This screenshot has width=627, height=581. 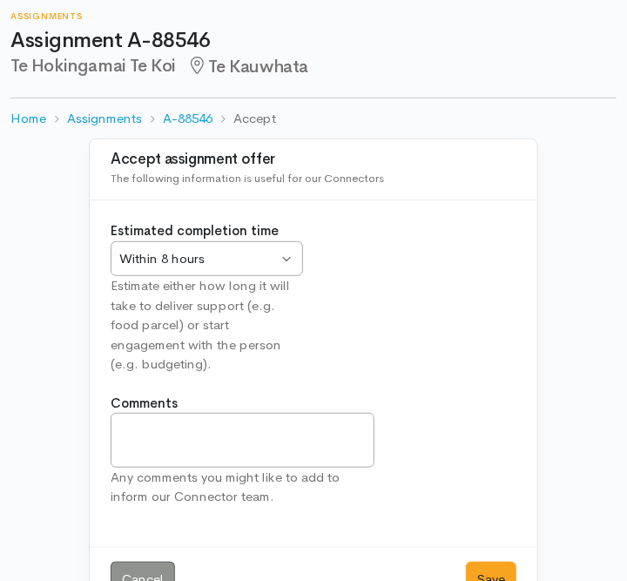 I want to click on div: Within 8 hours, so click(x=199, y=259).